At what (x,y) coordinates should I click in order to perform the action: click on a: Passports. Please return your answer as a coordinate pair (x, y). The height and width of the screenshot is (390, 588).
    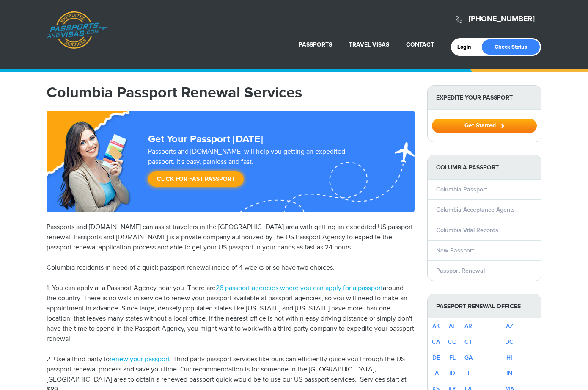
    Looking at the image, I should click on (315, 45).